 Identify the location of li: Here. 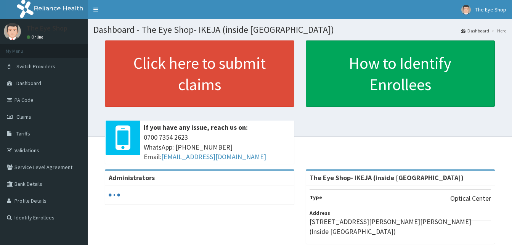
(498, 30).